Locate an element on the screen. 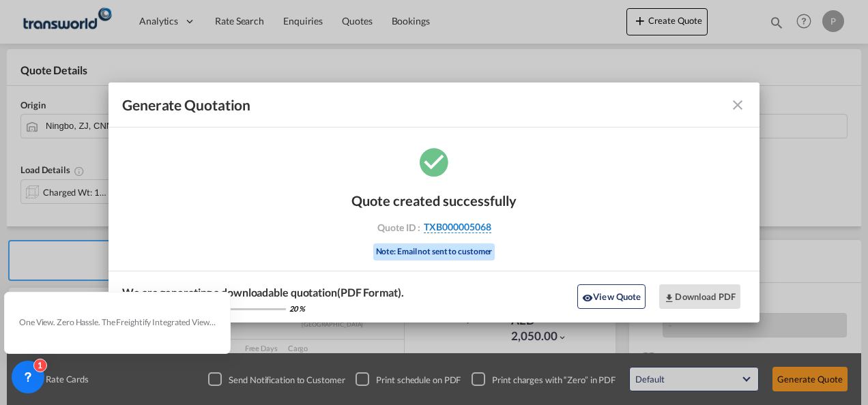 This screenshot has width=868, height=405. md-icon: icon-eye is located at coordinates (587, 298).